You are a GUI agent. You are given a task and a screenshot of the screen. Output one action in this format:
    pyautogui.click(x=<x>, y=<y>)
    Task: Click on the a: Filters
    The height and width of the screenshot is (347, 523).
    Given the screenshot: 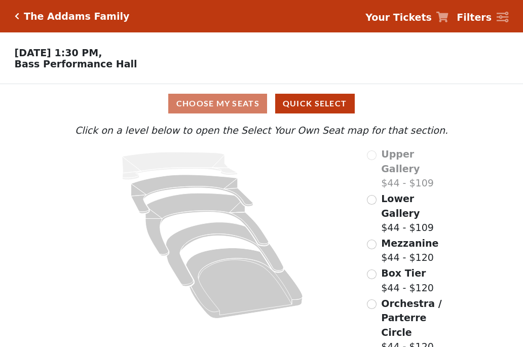 What is the action you would take?
    pyautogui.click(x=483, y=17)
    